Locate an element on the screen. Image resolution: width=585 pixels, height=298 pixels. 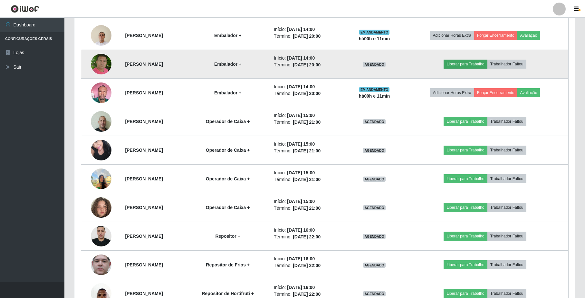
img: 1730211202642.jpeg is located at coordinates (101, 236).